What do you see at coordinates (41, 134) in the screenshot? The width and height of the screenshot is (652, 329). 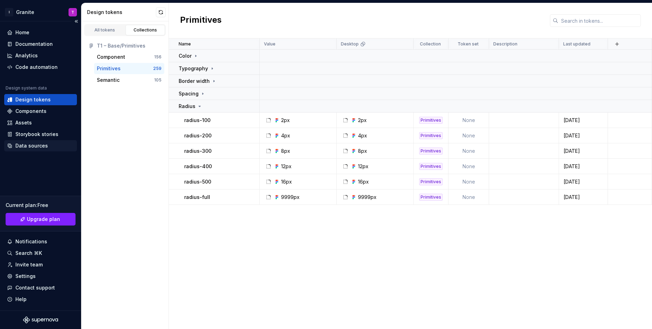 I see `a: Storybook stories` at bounding box center [41, 134].